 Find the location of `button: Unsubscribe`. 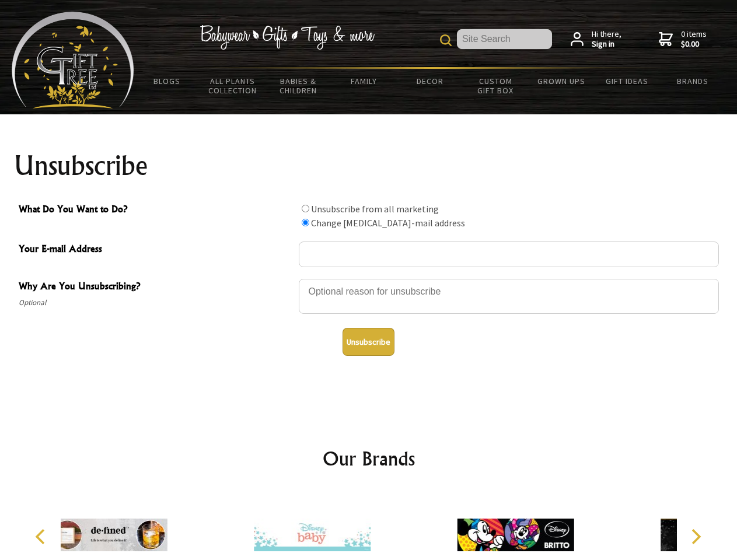

button: Unsubscribe is located at coordinates (368, 342).